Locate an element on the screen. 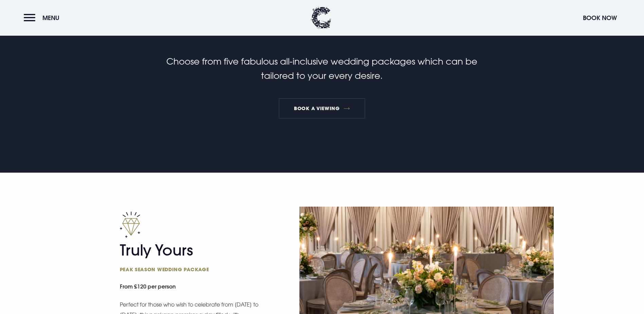 The image size is (644, 314). span: Menu is located at coordinates (51, 18).